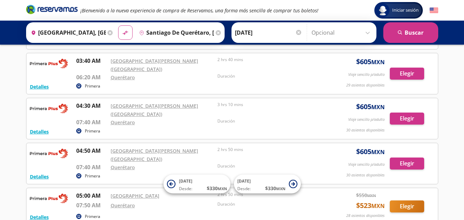 The image size is (464, 220). I want to click on input: Buscar Destino, so click(175, 33).